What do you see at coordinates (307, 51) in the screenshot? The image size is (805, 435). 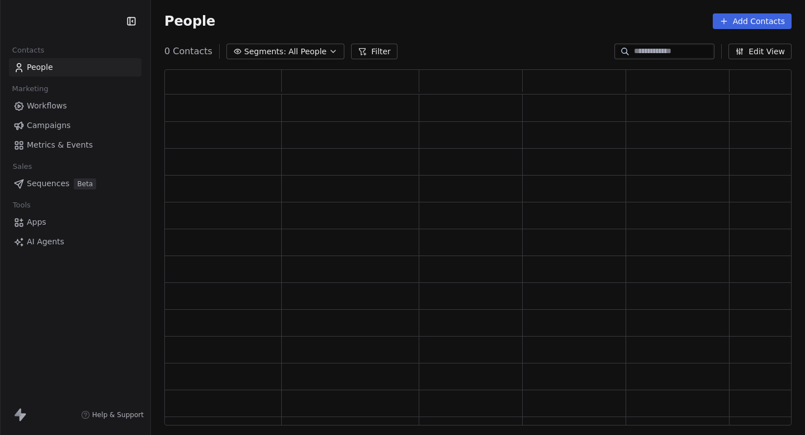 I see `span: All People` at bounding box center [307, 51].